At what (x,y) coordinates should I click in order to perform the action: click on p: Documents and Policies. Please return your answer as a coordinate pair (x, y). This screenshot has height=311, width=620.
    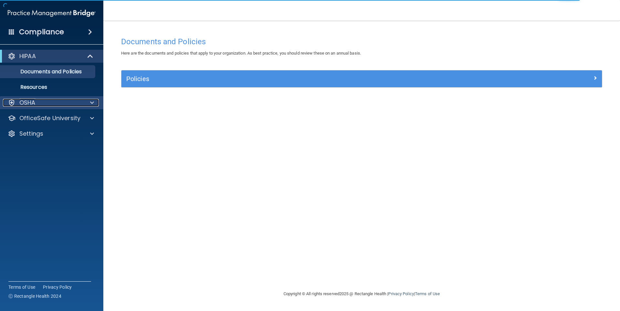
    Looking at the image, I should click on (48, 72).